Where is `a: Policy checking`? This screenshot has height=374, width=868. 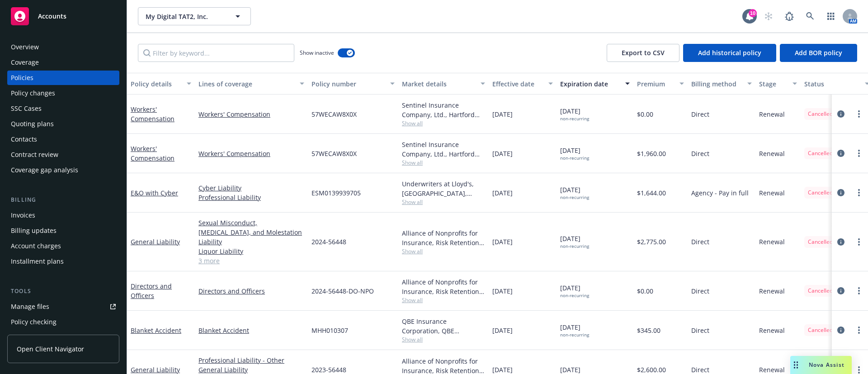
a: Policy checking is located at coordinates (63, 322).